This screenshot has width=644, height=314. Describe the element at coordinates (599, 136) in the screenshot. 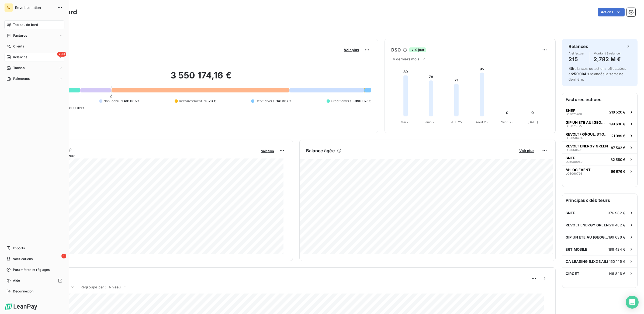

I see `button: REVOLT (R�GUL. STOCK LOCATION)LC5050494121 989 €` at that location.